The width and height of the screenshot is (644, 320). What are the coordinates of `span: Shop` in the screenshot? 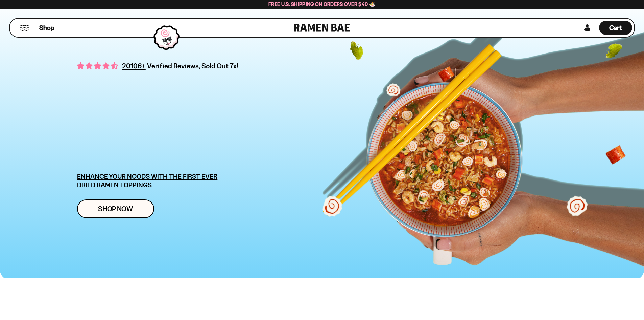 It's located at (47, 28).